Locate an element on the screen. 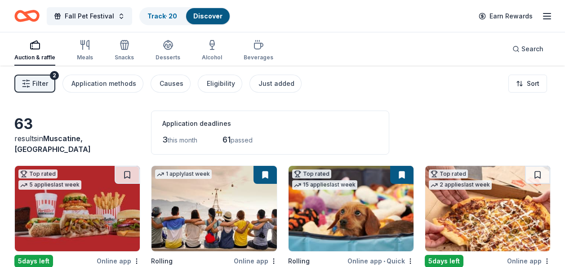 This screenshot has width=565, height=267. div: 2 is located at coordinates (54, 76).